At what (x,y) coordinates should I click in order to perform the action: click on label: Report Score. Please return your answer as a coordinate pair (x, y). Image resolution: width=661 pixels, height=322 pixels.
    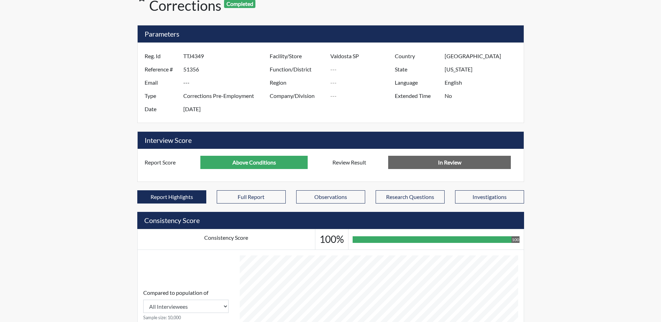
    Looking at the image, I should click on (170, 162).